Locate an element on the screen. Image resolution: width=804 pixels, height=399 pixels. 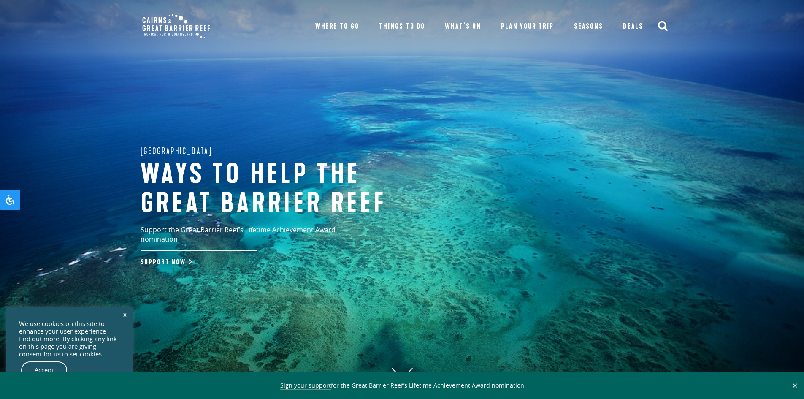
a: Sign your support is located at coordinates (306, 385).